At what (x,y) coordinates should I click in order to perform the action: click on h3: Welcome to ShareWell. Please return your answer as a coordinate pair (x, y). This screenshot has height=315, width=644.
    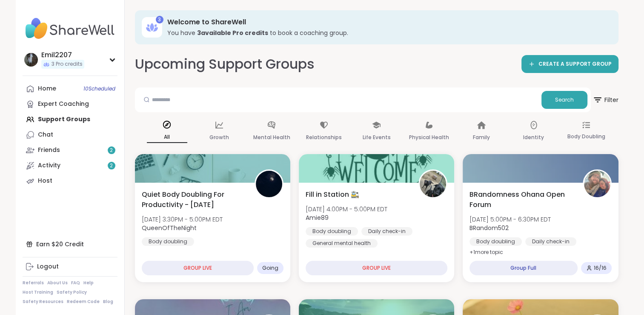
    Looking at the image, I should click on (387, 22).